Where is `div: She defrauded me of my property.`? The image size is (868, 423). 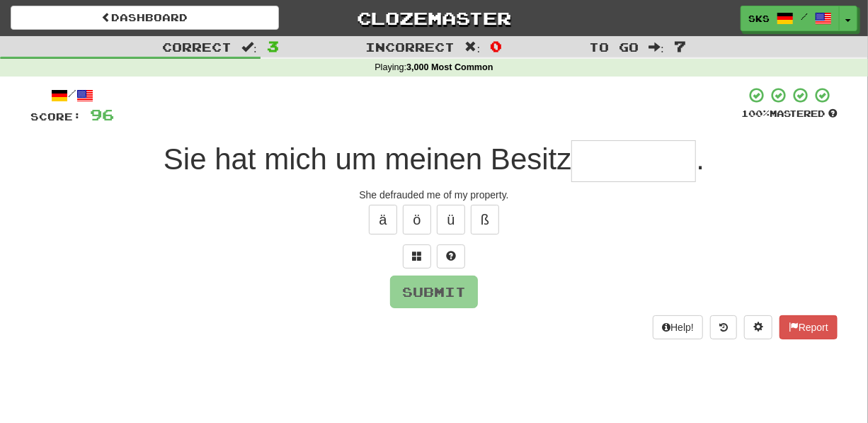
div: She defrauded me of my property. is located at coordinates (434, 195).